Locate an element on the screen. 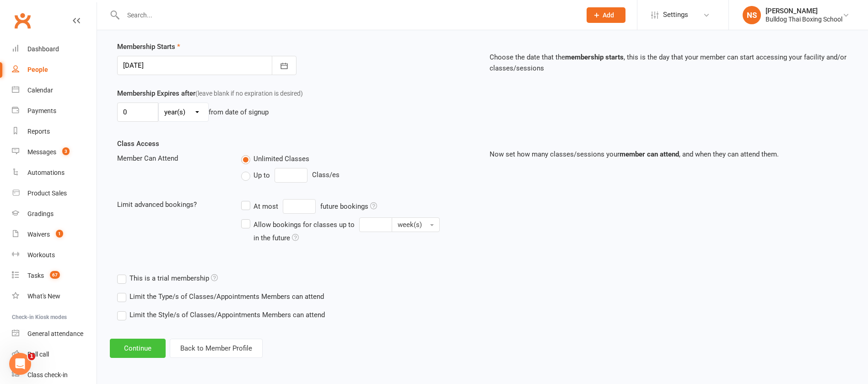 The image size is (868, 384). div: Payments is located at coordinates (41, 110).